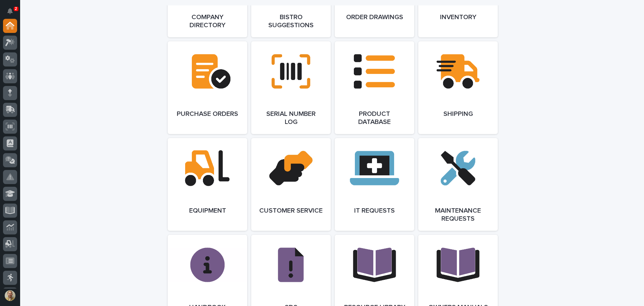  What do you see at coordinates (10, 11) in the screenshot?
I see `button: Notifications` at bounding box center [10, 11].